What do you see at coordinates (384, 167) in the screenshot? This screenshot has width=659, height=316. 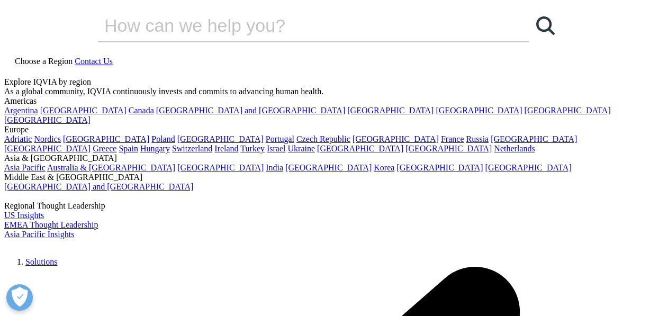 I see `a: Korea` at bounding box center [384, 167].